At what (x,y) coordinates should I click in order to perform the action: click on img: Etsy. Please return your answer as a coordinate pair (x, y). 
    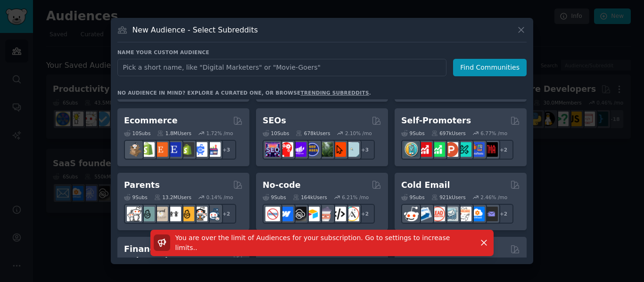
    Looking at the image, I should click on (160, 150).